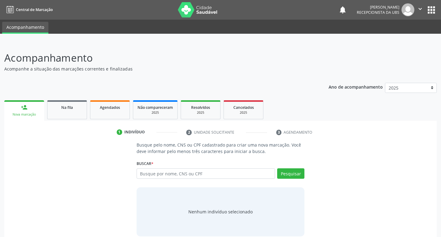 This screenshot has height=237, width=441. Describe the element at coordinates (25, 28) in the screenshot. I see `a: Acompanhamento` at that location.